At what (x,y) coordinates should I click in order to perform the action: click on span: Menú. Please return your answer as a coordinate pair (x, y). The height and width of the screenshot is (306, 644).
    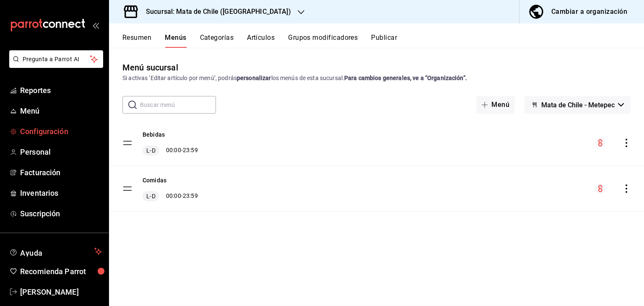
    Looking at the image, I should click on (61, 111).